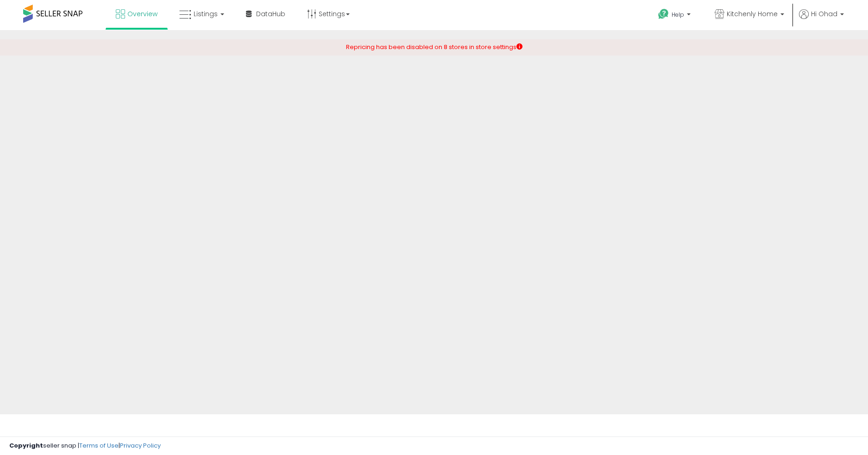 The image size is (868, 455). What do you see at coordinates (143, 14) in the screenshot?
I see `span: Overview` at bounding box center [143, 14].